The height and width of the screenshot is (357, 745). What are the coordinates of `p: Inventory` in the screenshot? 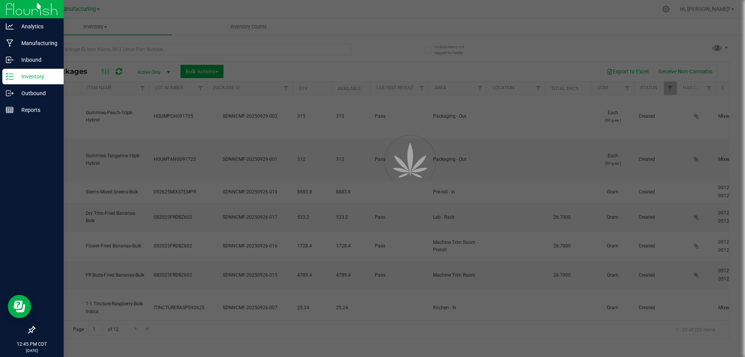 It's located at (37, 76).